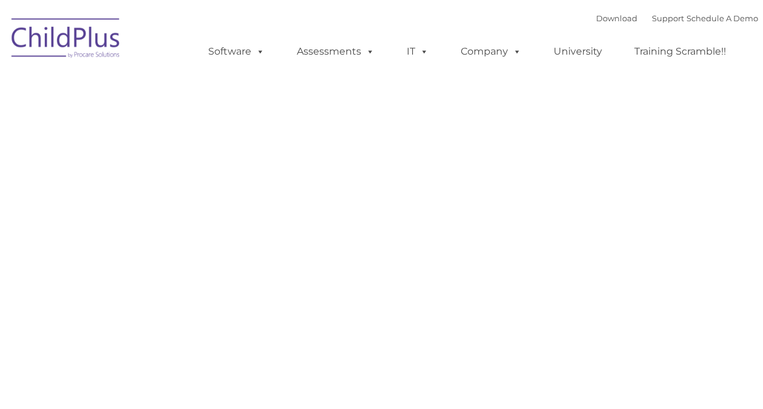 This screenshot has height=409, width=763. Describe the element at coordinates (578, 52) in the screenshot. I see `a: University` at that location.